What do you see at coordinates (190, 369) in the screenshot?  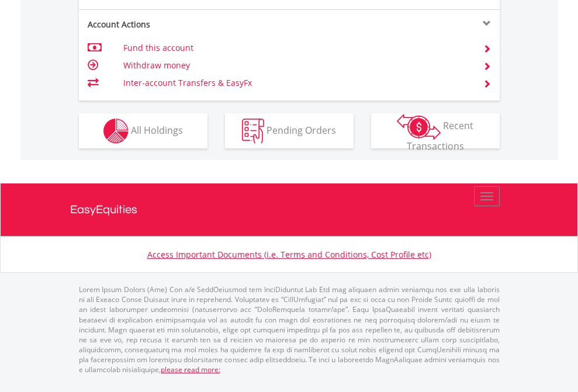 I see `a: please read more:` at bounding box center [190, 369].